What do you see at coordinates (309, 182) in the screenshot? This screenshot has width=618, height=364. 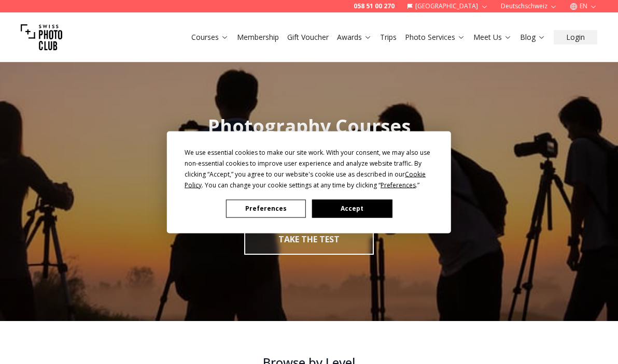 I see `div: Cookie Consent Prompt` at bounding box center [309, 182].